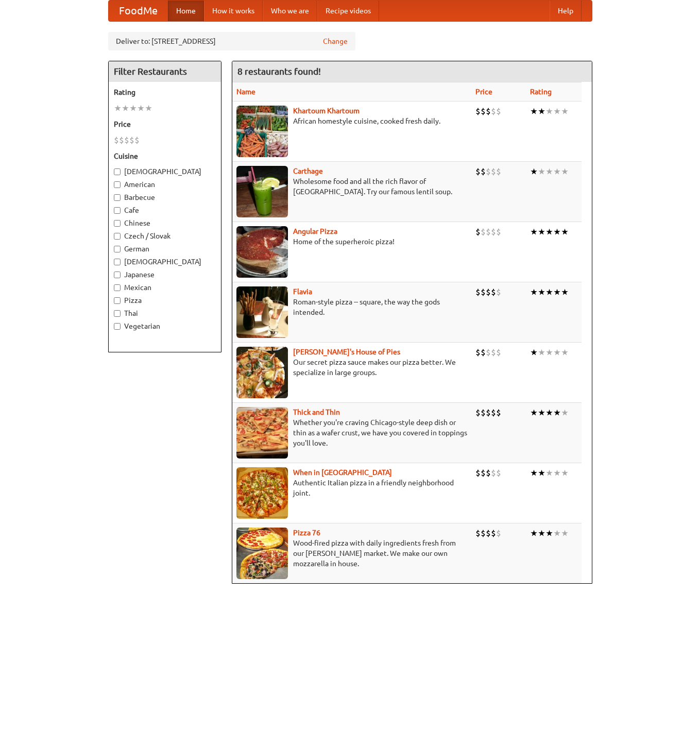 This screenshot has width=700, height=729. What do you see at coordinates (279, 71) in the screenshot?
I see `ng-pluralize: 8 restaurants found!` at bounding box center [279, 71].